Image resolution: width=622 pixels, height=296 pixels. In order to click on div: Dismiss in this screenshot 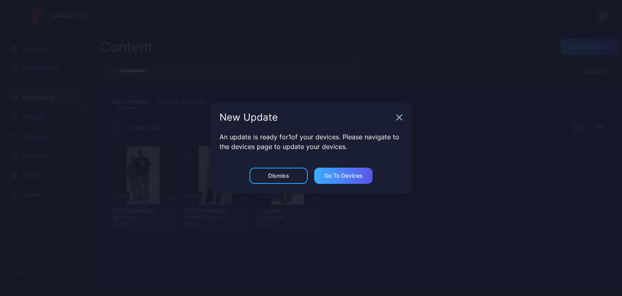, I will do `click(279, 176)`.